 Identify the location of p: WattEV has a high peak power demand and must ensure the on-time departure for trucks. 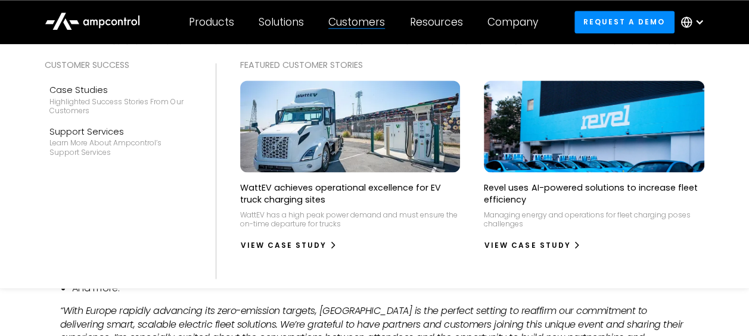
(350, 219).